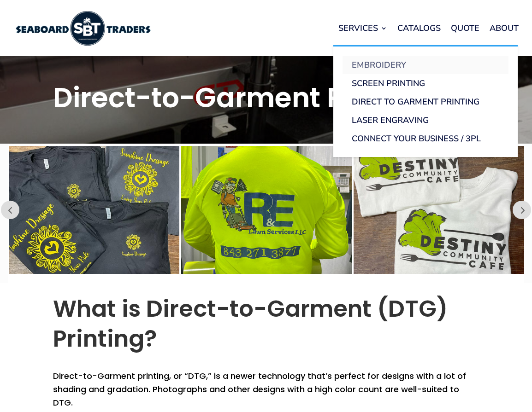  What do you see at coordinates (425, 84) in the screenshot?
I see `a: Screen Printing` at bounding box center [425, 84].